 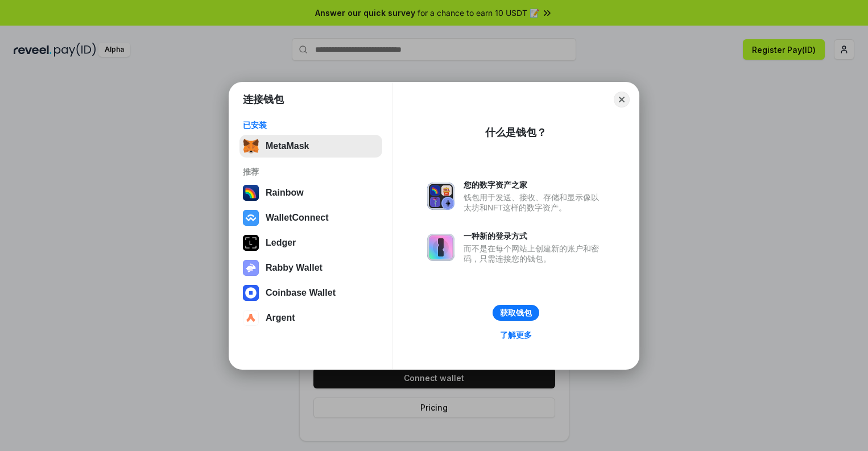 What do you see at coordinates (534, 202) in the screenshot?
I see `div: 钱包用于发送、接收、存储和显示像以太坊和NFT这样的数字资产。` at bounding box center [534, 202].